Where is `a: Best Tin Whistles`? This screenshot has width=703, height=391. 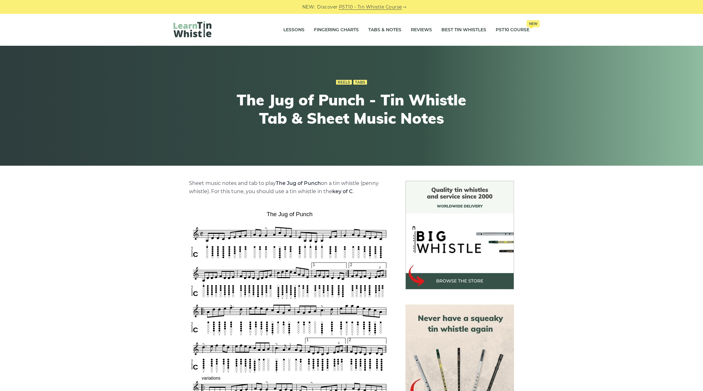
a: Best Tin Whistles is located at coordinates (464, 30).